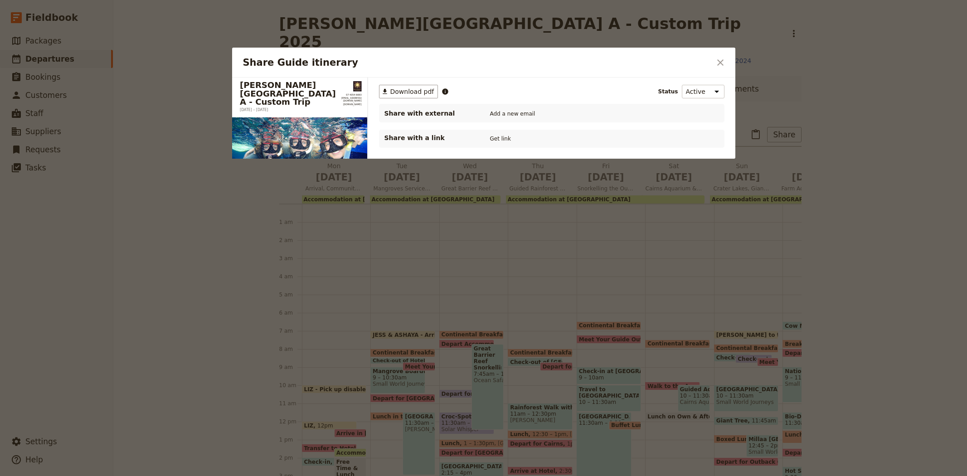  What do you see at coordinates (351, 104) in the screenshot?
I see `a: https://www.smallworldjourneys.com.au` at bounding box center [351, 104].